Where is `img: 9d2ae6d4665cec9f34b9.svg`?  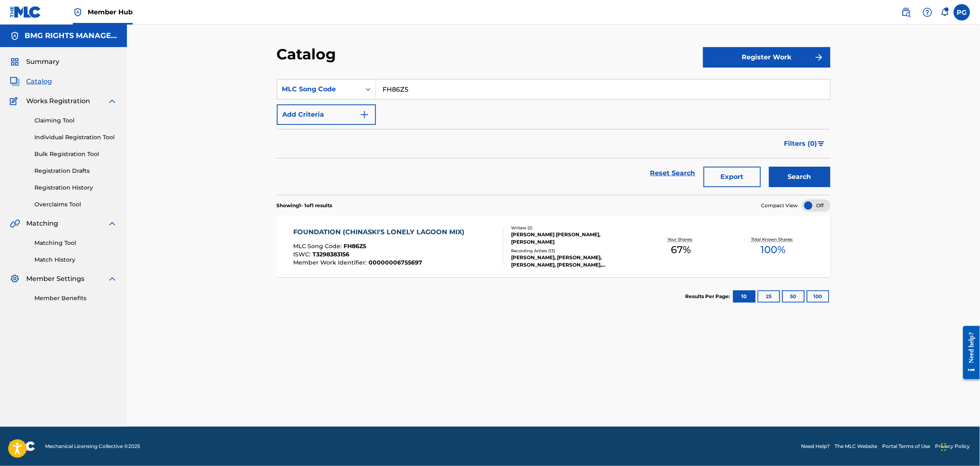 img: 9d2ae6d4665cec9f34b9.svg is located at coordinates (365, 115).